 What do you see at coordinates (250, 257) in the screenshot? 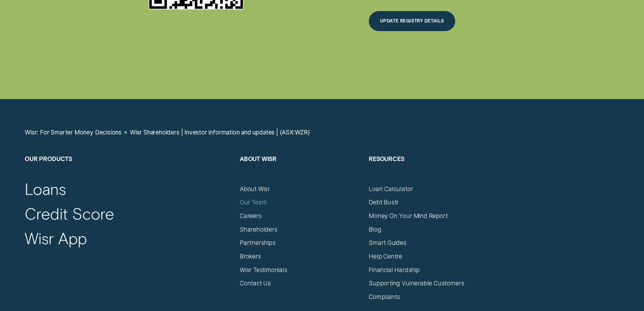
I see `a: Brokers` at bounding box center [250, 257].